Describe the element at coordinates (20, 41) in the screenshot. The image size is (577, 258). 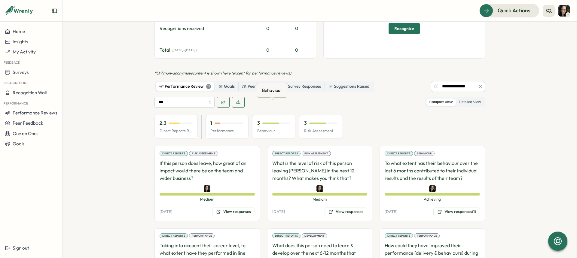
I see `span: Insights` at that location.